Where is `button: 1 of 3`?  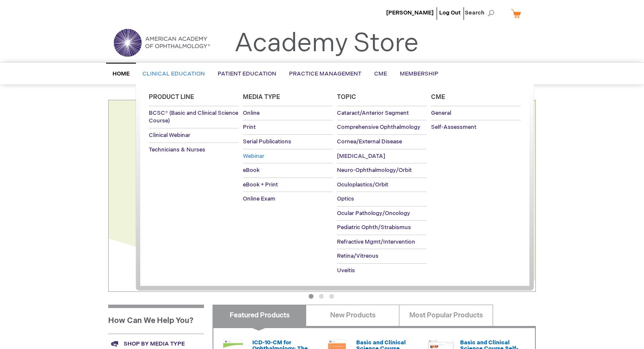 button: 1 of 3 is located at coordinates (311, 296).